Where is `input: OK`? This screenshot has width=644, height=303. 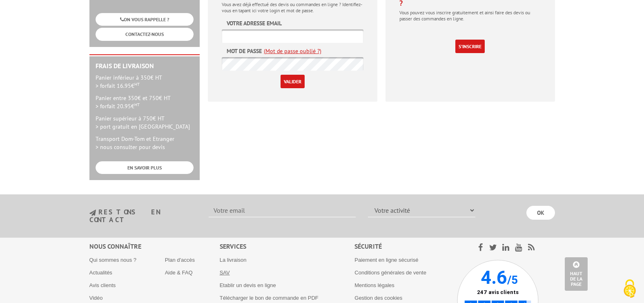 input: OK is located at coordinates (541, 212).